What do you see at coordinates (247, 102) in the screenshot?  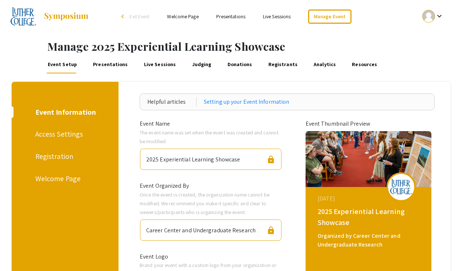 I see `a: Setting up your Event Information` at bounding box center [247, 102].